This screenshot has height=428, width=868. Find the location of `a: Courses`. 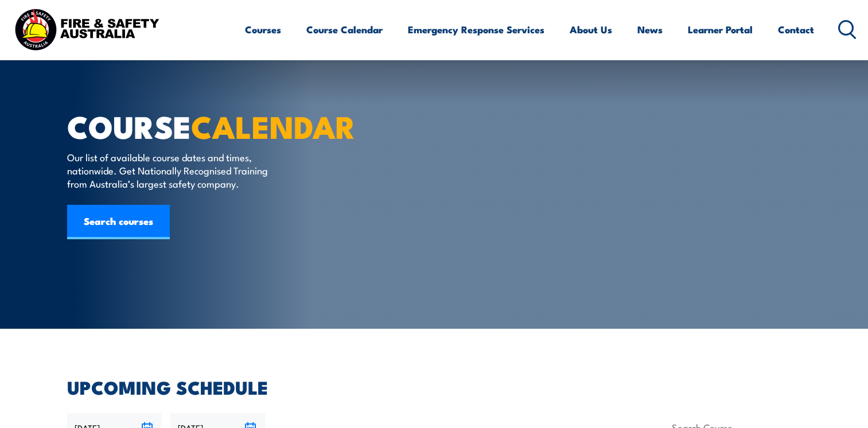

a: Courses is located at coordinates (263, 29).